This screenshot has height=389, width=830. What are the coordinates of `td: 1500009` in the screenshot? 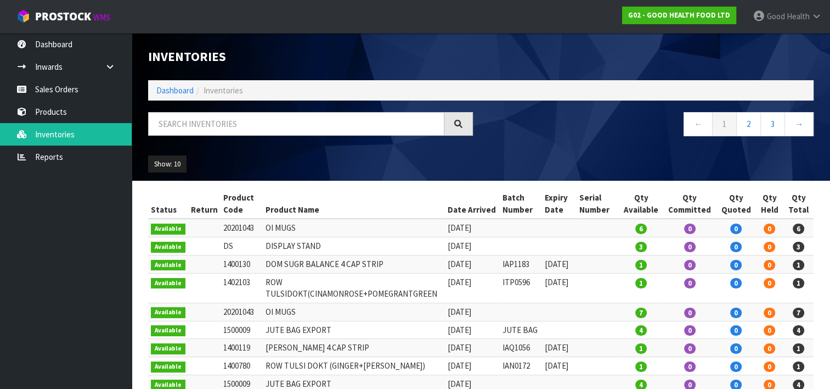 It's located at (241, 329).